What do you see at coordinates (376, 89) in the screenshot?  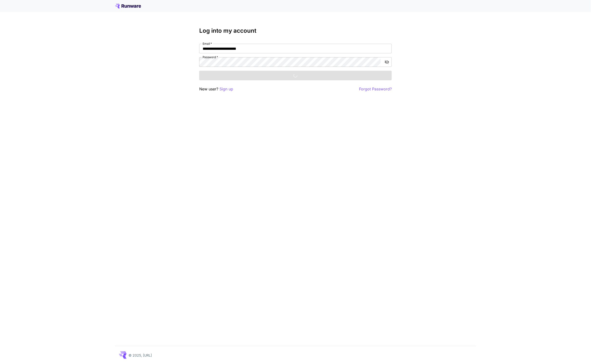 I see `button: Forgot Password?` at bounding box center [376, 89].